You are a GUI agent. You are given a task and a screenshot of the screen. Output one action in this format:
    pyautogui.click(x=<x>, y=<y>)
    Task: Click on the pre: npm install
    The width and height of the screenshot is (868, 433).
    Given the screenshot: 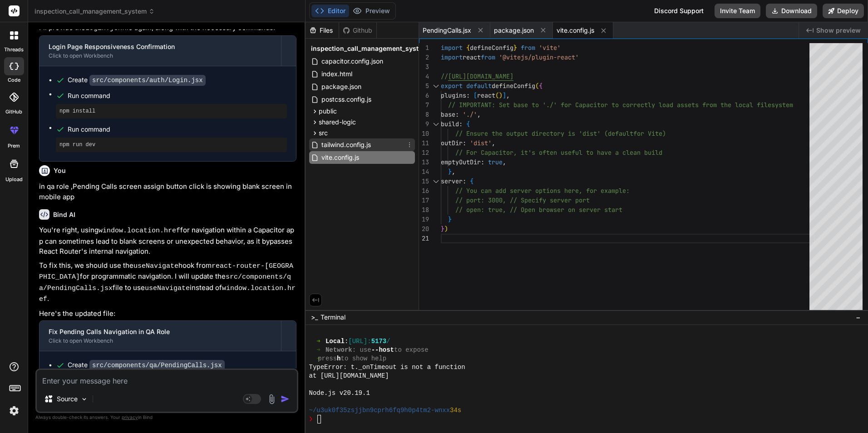 What is the action you would take?
    pyautogui.click(x=171, y=111)
    